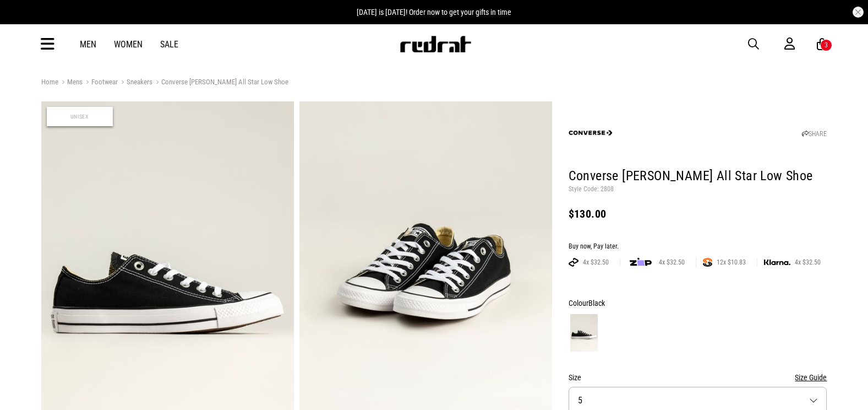 Image resolution: width=868 pixels, height=410 pixels. What do you see at coordinates (698, 247) in the screenshot?
I see `div: Buy now, Pay later.` at bounding box center [698, 247].